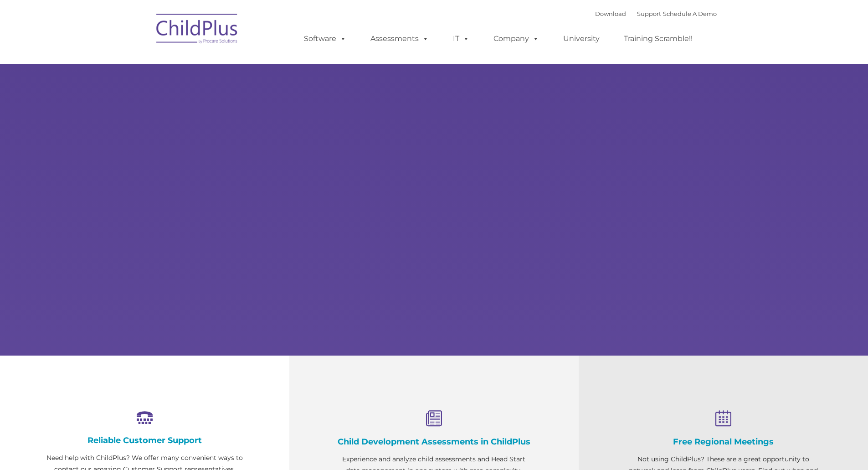 The image size is (868, 470). Describe the element at coordinates (611, 13) in the screenshot. I see `a: Download` at that location.